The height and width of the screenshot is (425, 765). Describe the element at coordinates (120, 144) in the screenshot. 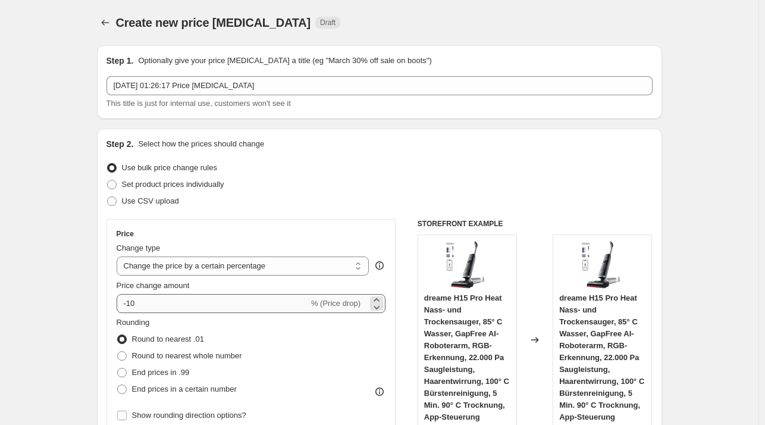

I see `h2: Step 2.` at that location.